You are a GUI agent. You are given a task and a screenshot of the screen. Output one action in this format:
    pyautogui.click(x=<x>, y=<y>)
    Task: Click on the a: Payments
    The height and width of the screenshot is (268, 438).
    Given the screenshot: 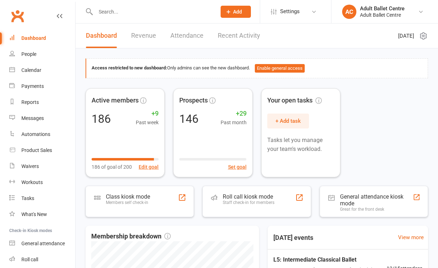 What is the action you would take?
    pyautogui.click(x=42, y=86)
    